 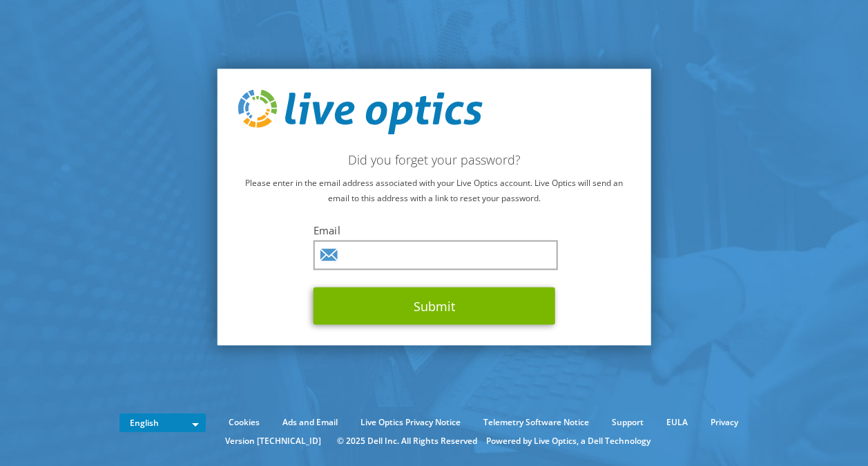 What do you see at coordinates (434, 230) in the screenshot?
I see `label: Email` at bounding box center [434, 230].